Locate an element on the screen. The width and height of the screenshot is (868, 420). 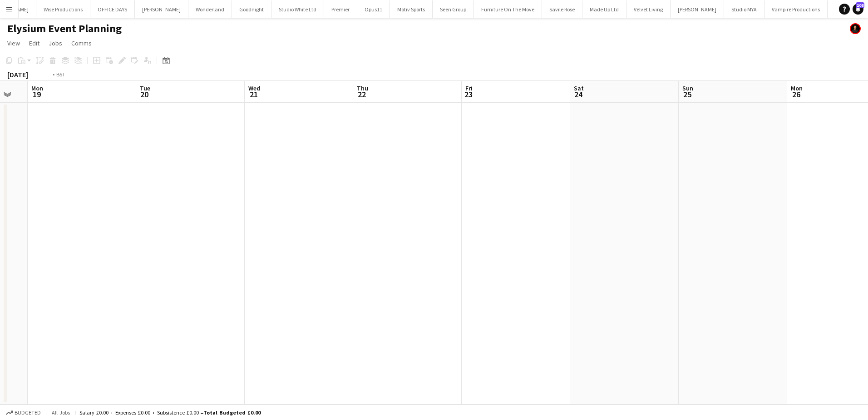
button: Studio White Ltd is located at coordinates (298, 9).